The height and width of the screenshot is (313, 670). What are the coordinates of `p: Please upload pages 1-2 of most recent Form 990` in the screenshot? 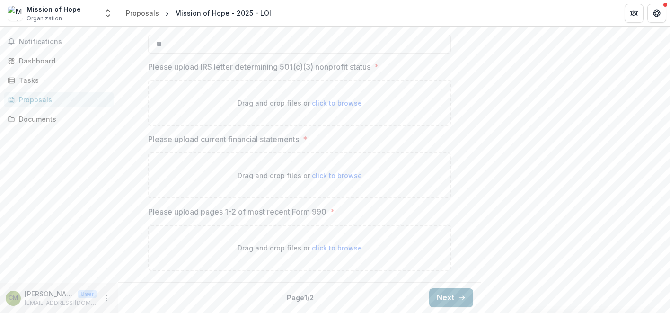 It's located at (237, 211).